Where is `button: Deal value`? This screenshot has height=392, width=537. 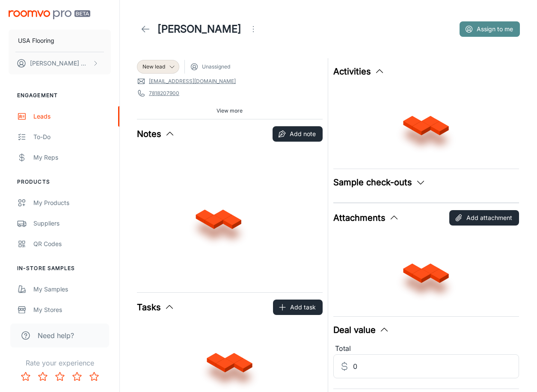
button: Deal value is located at coordinates (361, 330).